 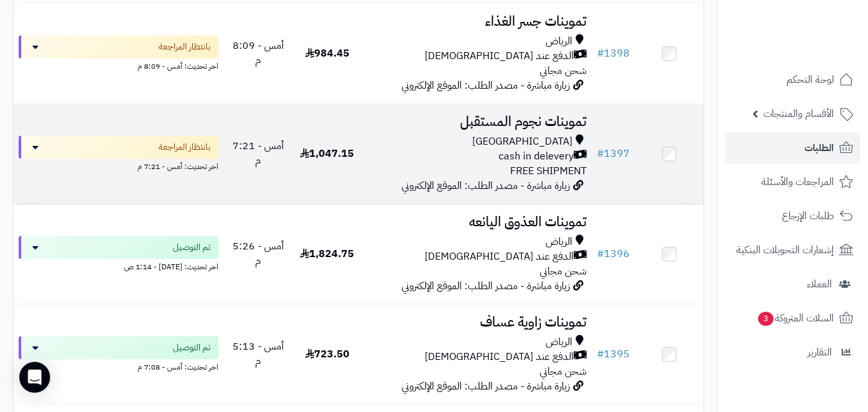 What do you see at coordinates (327, 254) in the screenshot?
I see `span: 1,824.75` at bounding box center [327, 254].